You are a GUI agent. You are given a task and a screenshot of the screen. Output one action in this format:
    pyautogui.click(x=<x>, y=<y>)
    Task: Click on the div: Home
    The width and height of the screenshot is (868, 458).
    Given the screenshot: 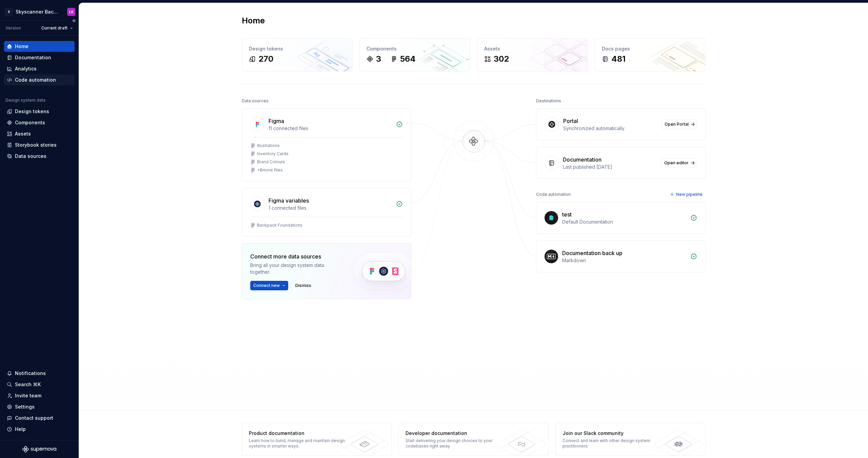 What is the action you would take?
    pyautogui.click(x=22, y=46)
    